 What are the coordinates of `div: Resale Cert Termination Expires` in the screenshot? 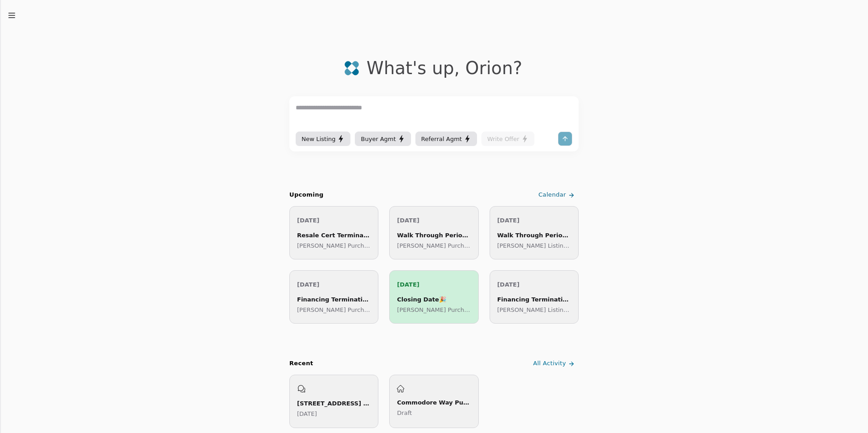 It's located at (333, 235).